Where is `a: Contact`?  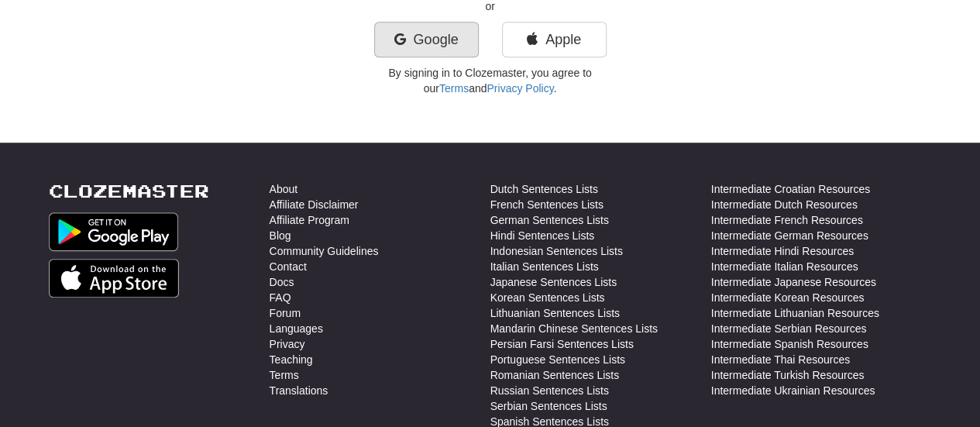
a: Contact is located at coordinates (288, 266).